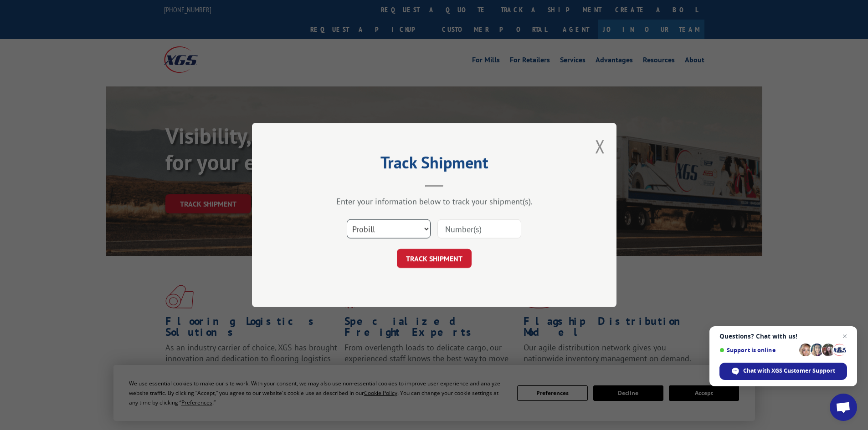  I want to click on button: TRACK SHIPMENT, so click(434, 259).